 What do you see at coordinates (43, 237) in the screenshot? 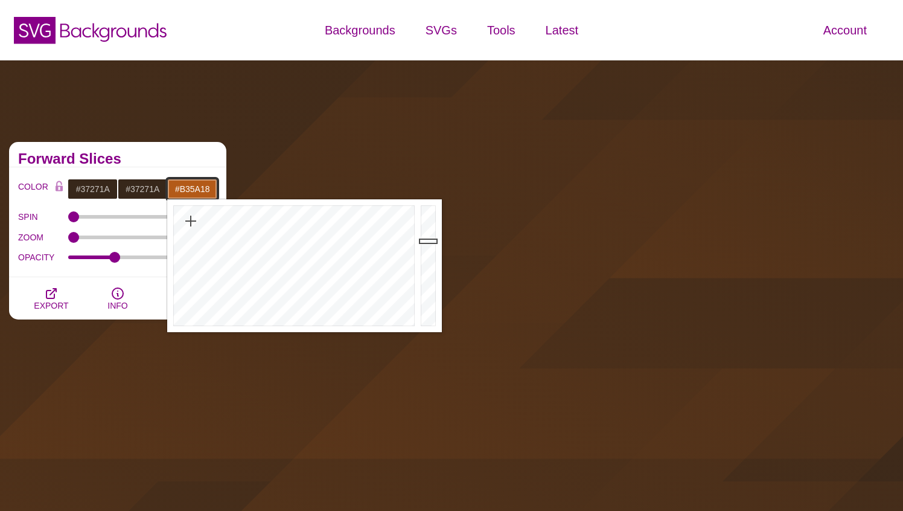
I see `label: ZOOM` at bounding box center [43, 237].